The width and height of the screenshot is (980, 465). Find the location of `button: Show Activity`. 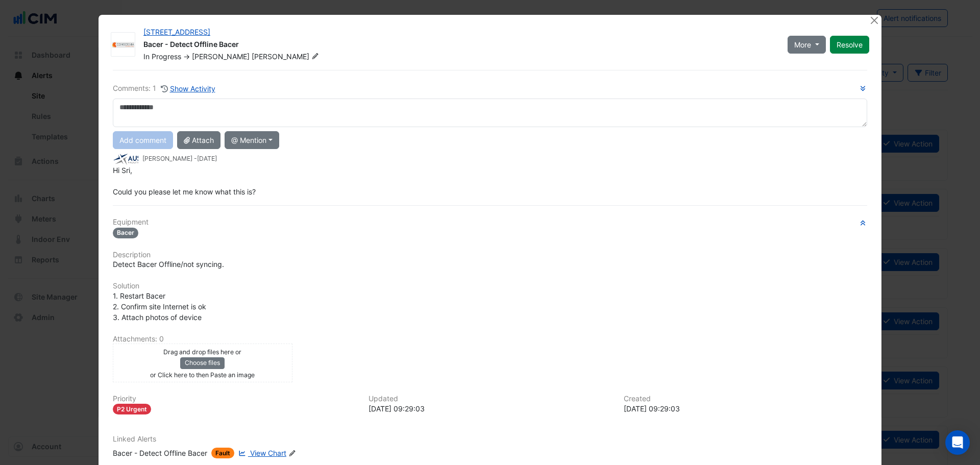

button: Show Activity is located at coordinates (188, 88).